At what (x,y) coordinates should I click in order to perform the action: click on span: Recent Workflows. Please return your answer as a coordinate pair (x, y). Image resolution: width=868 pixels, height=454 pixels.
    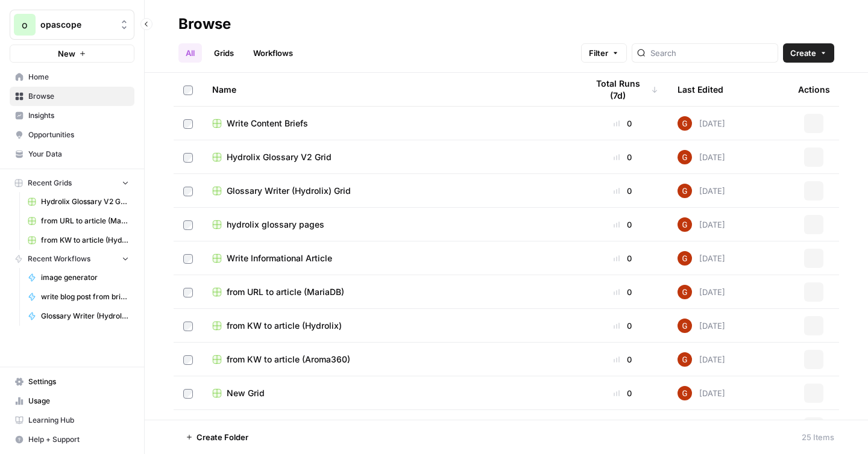
    Looking at the image, I should click on (59, 259).